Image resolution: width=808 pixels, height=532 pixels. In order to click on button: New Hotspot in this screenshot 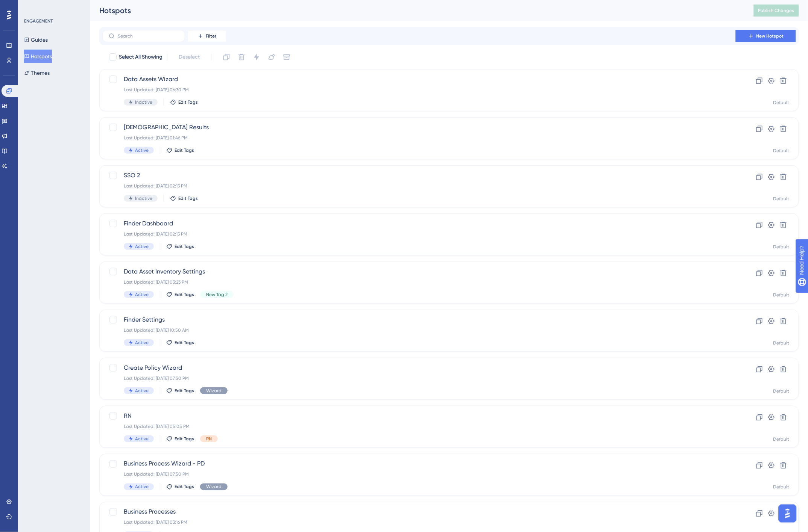, I will do `click(766, 36)`.